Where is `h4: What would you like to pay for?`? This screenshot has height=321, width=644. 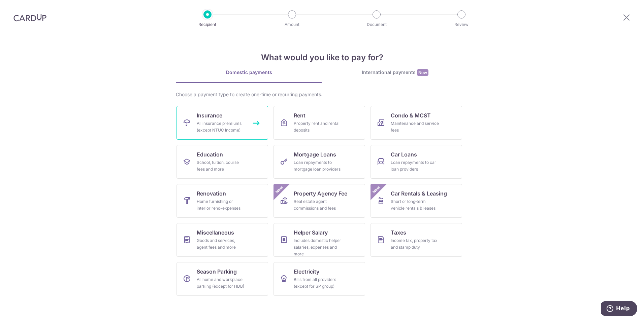 h4: What would you like to pay for? is located at coordinates (322, 58).